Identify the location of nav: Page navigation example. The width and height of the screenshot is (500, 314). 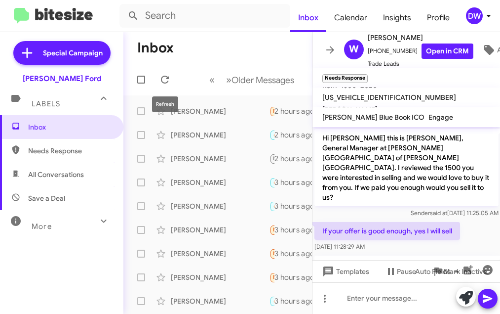
(252, 80).